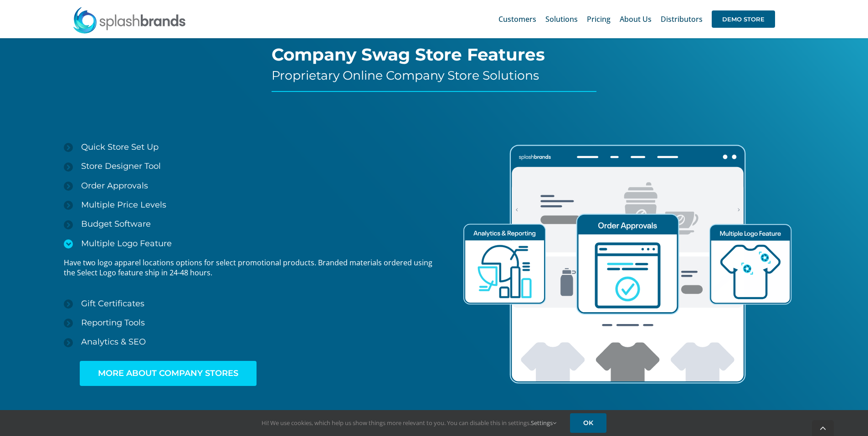  What do you see at coordinates (112, 304) in the screenshot?
I see `span: Gift Certificates` at bounding box center [112, 304].